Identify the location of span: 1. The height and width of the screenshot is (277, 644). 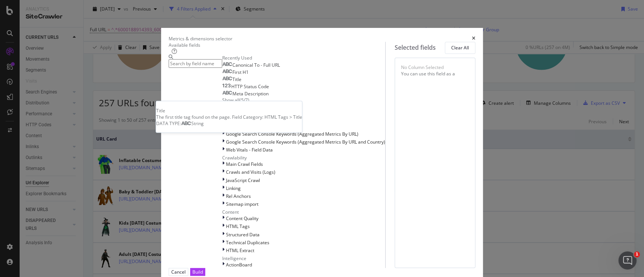
(637, 254).